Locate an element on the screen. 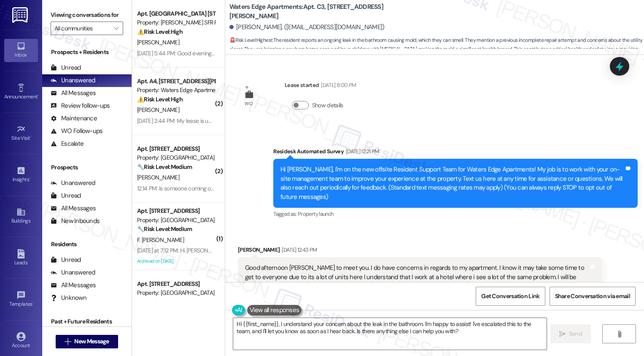 This screenshot has width=644, height=356. label: Show details is located at coordinates (328, 105).